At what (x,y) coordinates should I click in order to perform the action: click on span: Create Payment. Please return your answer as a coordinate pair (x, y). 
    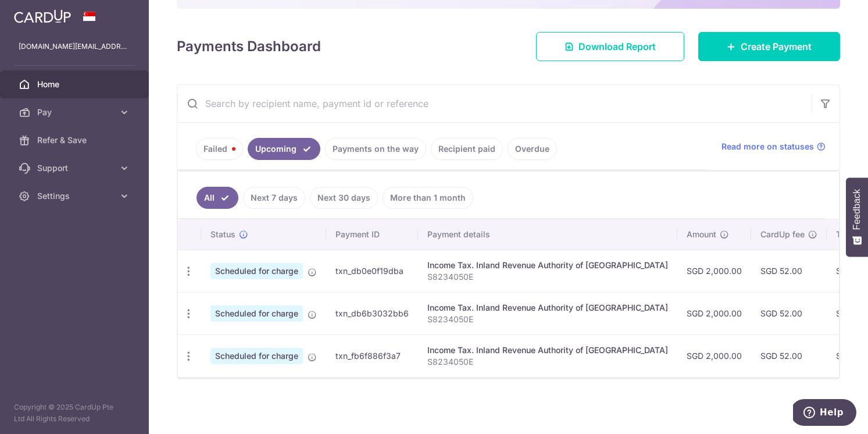
    Looking at the image, I should click on (776, 46).